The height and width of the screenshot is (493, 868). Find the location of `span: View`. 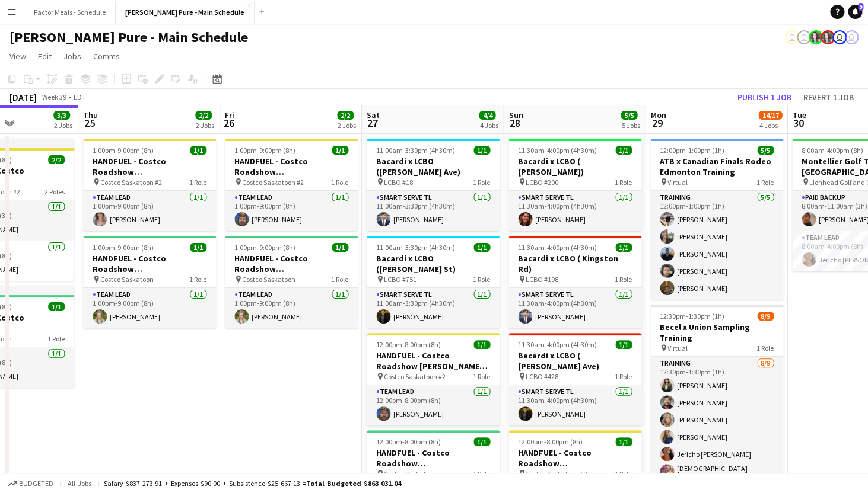

span: View is located at coordinates (18, 56).